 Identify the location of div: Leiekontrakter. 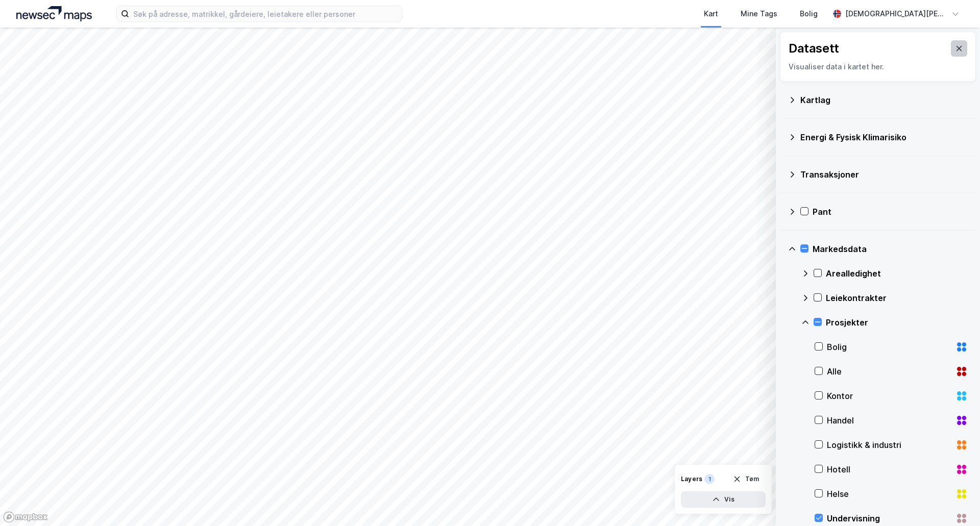
(897, 298).